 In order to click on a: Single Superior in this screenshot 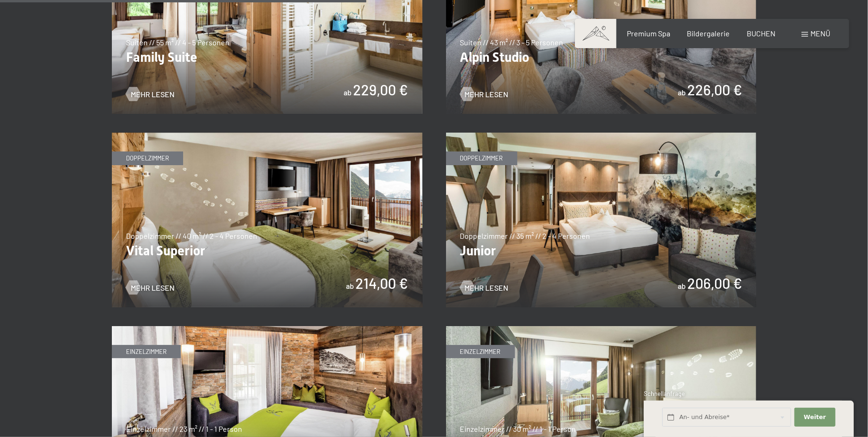, I will do `click(601, 329)`.